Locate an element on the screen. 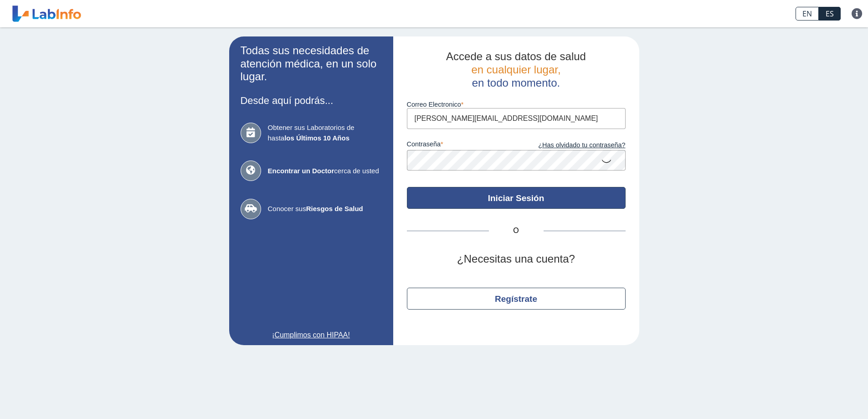 The width and height of the screenshot is (868, 419). label: Correo Electronico is located at coordinates (516, 104).